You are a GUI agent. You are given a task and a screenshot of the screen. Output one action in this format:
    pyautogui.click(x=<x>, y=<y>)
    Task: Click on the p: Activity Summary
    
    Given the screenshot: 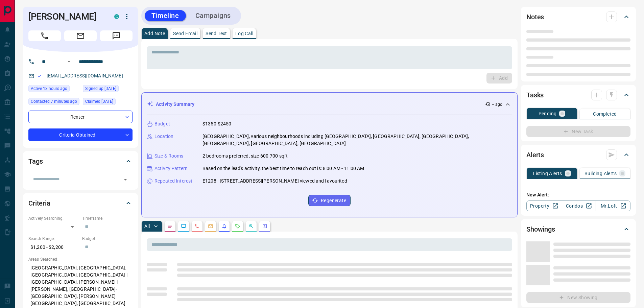 What is the action you would take?
    pyautogui.click(x=175, y=104)
    